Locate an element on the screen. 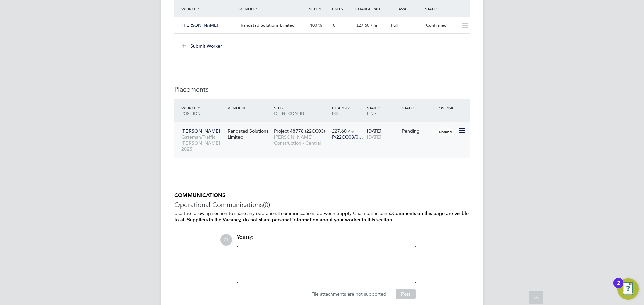  div: Charge Rate is located at coordinates (371, 9).